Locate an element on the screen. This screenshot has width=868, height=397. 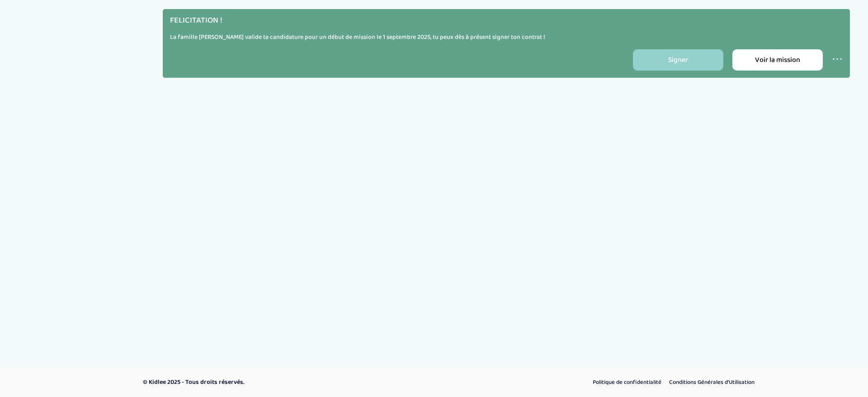
span: Voir la mission is located at coordinates (778, 60).